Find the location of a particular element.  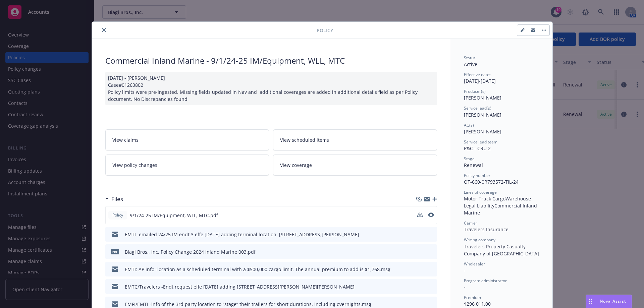

h3: Files is located at coordinates (117, 199).